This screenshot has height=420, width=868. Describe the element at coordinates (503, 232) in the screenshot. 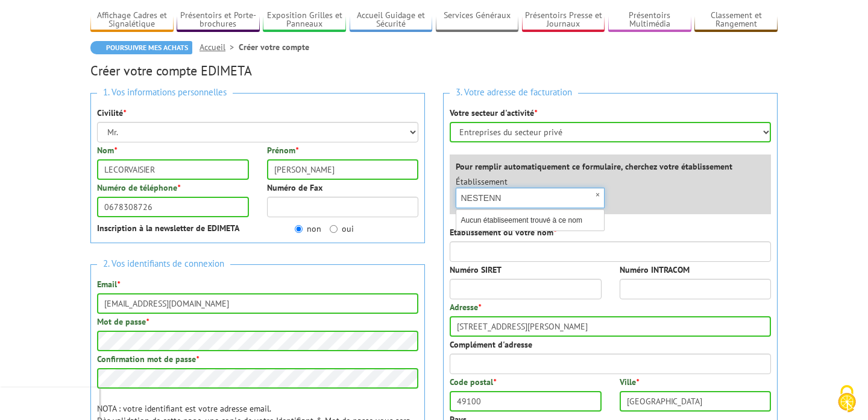

I see `label: Etablissement ou votre nom` at that location.